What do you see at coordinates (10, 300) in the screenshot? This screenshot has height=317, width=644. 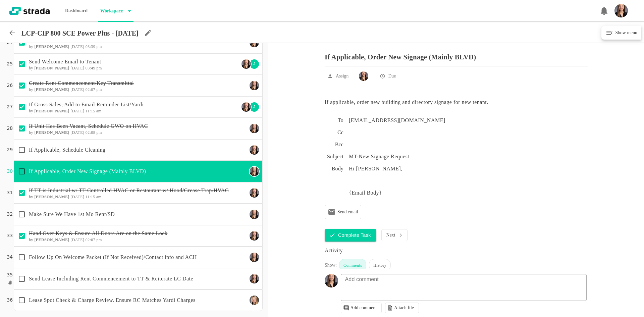 I see `p: 36` at bounding box center [10, 300].